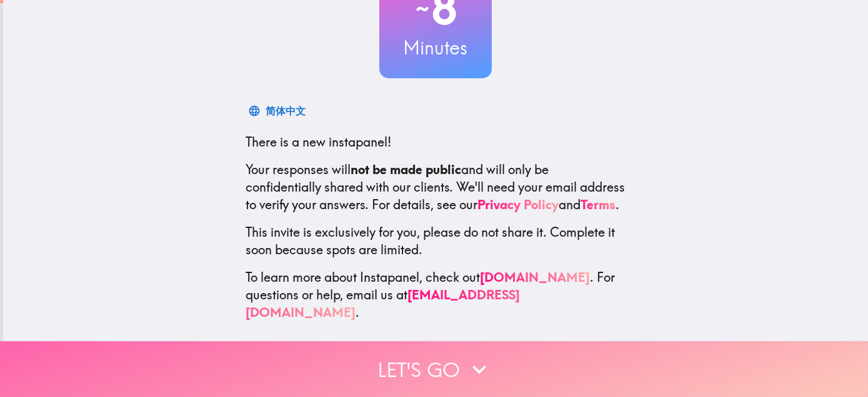 Image resolution: width=868 pixels, height=397 pixels. Describe the element at coordinates (518, 204) in the screenshot. I see `a: Privacy Policy` at that location.